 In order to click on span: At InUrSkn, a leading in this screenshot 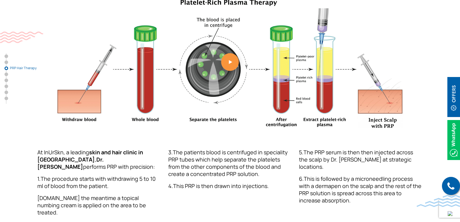, I will do `click(63, 152)`.